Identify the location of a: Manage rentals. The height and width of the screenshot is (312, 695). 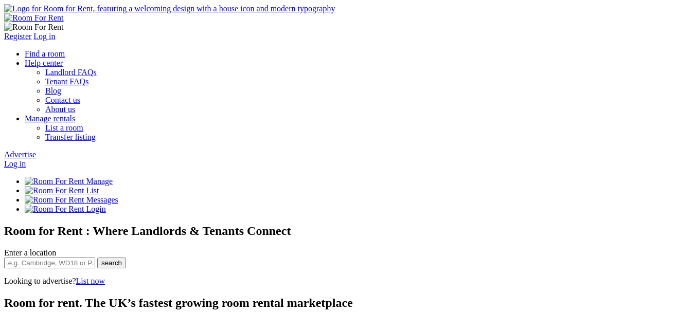
(50, 118).